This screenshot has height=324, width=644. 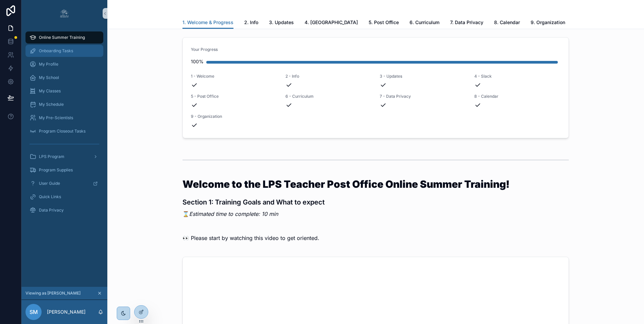 I want to click on span: 7 - Data Privacy, so click(x=423, y=97).